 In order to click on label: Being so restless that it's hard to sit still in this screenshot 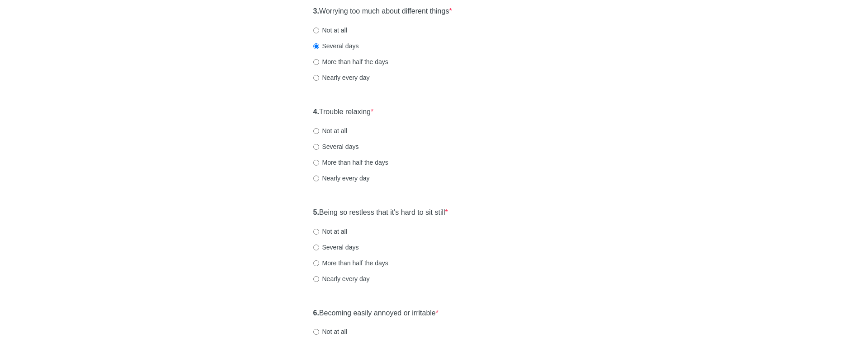, I will do `click(381, 213)`.